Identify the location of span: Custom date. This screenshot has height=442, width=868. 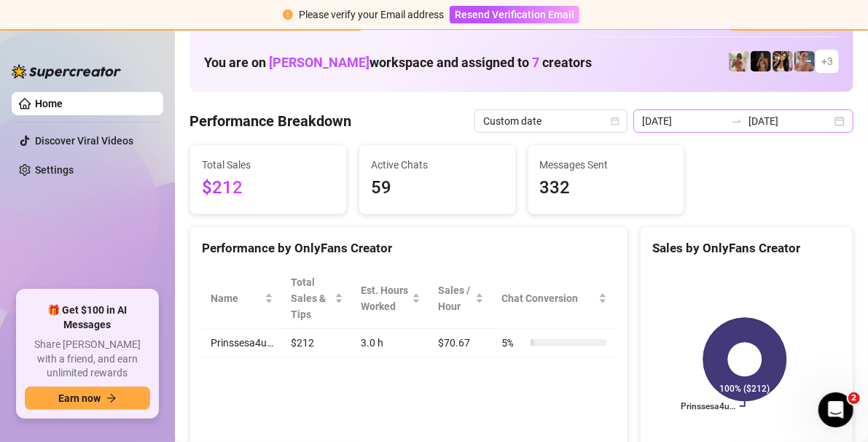
(552, 121).